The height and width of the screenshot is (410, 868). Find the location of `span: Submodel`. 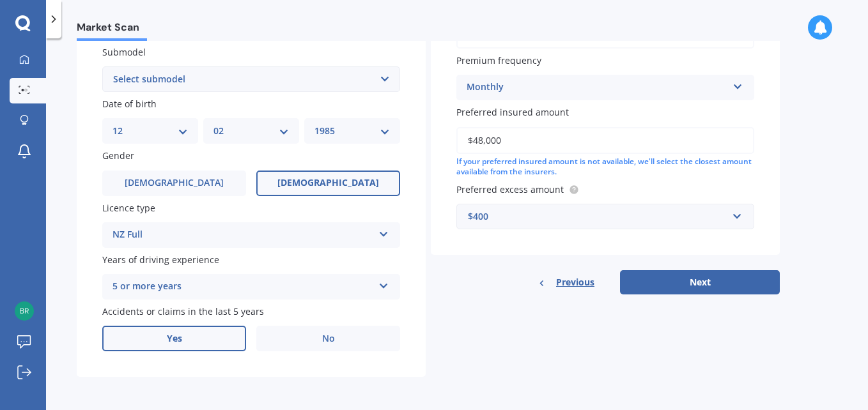

span: Submodel is located at coordinates (124, 52).